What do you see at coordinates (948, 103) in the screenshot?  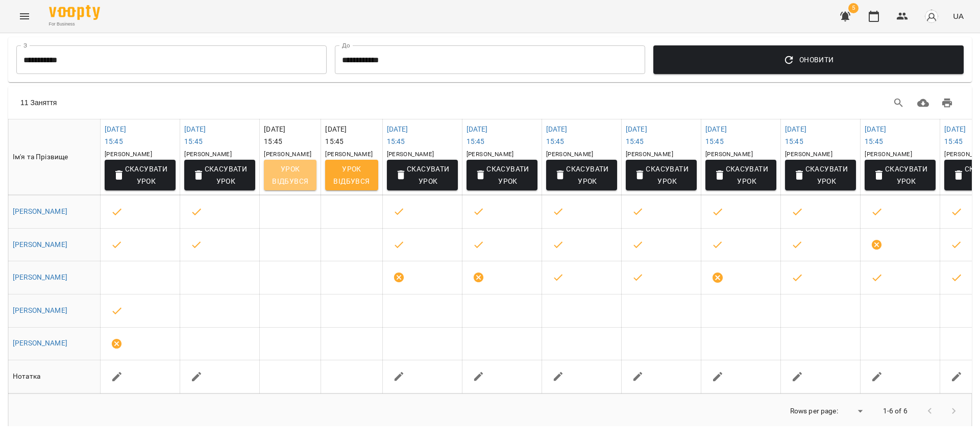 I see `button: Друк` at bounding box center [948, 103].